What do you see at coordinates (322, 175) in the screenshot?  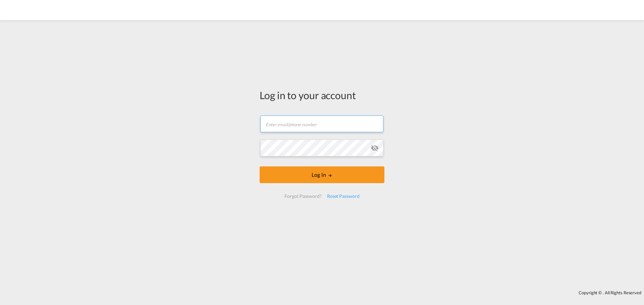 I see `button: LOGIN` at bounding box center [322, 175].